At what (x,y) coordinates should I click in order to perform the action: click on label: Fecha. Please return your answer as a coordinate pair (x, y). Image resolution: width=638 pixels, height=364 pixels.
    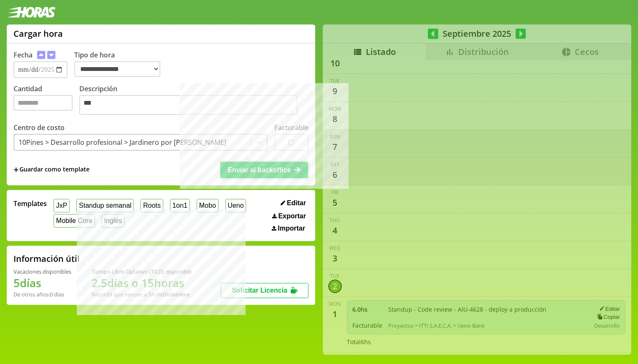
    Looking at the image, I should click on (23, 55).